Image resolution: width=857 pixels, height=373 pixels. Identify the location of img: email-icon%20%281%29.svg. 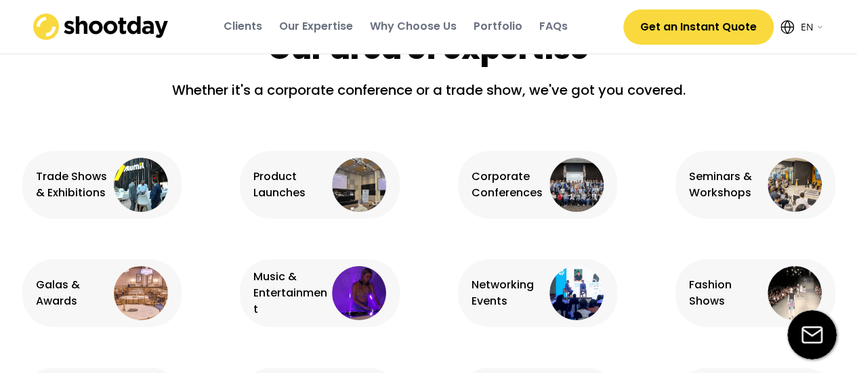
(812, 335).